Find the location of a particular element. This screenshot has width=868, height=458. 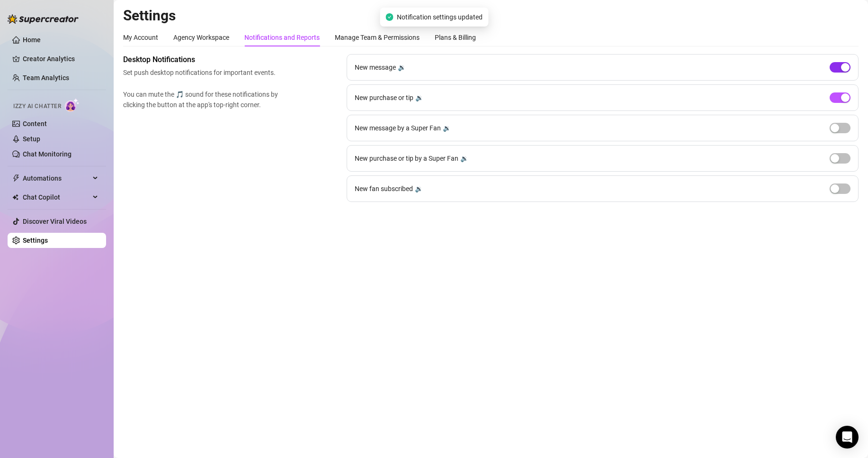

div: Notifications and Reports is located at coordinates (282, 38).